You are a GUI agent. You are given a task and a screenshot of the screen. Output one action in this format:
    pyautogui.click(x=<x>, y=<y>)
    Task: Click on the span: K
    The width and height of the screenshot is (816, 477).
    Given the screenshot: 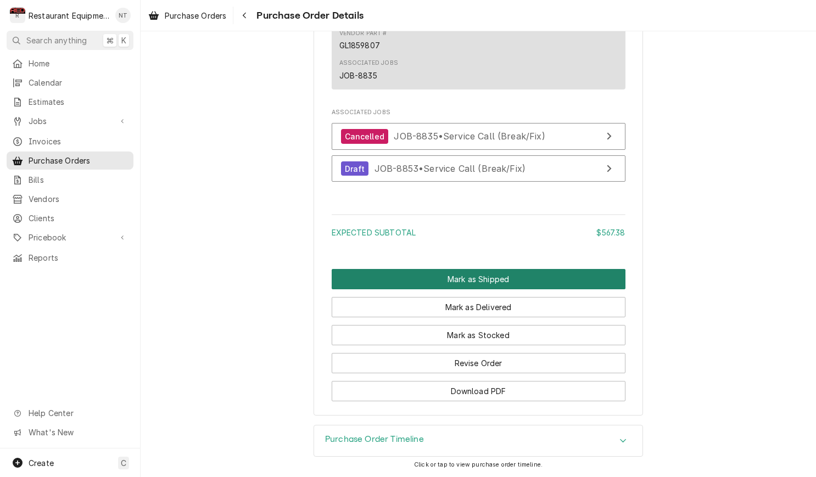 What is the action you would take?
    pyautogui.click(x=123, y=40)
    